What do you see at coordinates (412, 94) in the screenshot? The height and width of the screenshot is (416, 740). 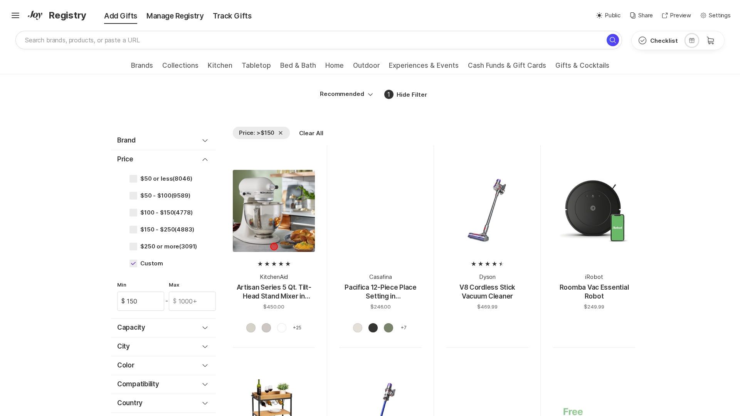 I see `div: Hide Filter` at bounding box center [412, 94].